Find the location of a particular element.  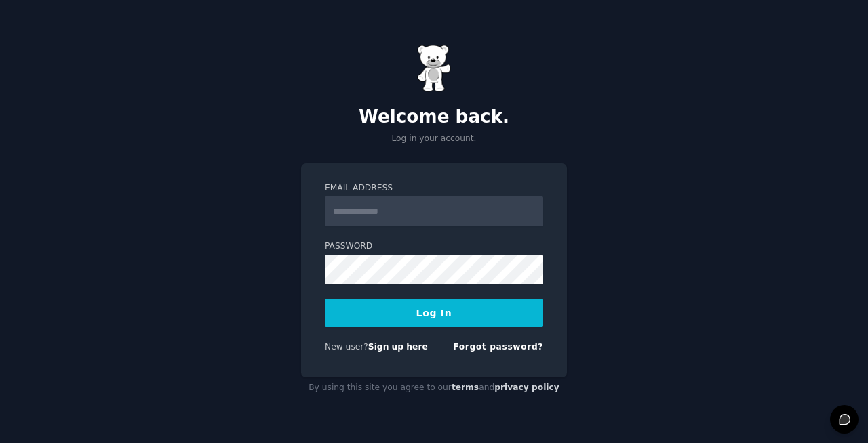

img: Gummy Bear is located at coordinates (434, 69).